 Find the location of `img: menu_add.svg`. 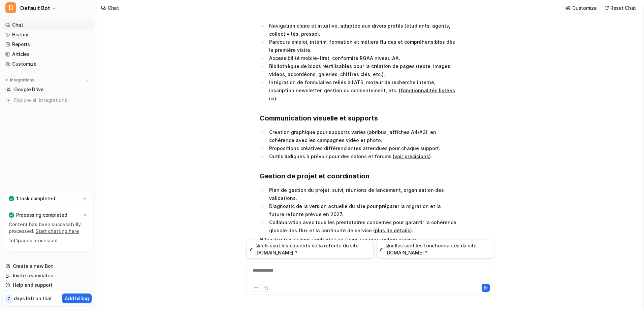

img: menu_add.svg is located at coordinates (88, 80).